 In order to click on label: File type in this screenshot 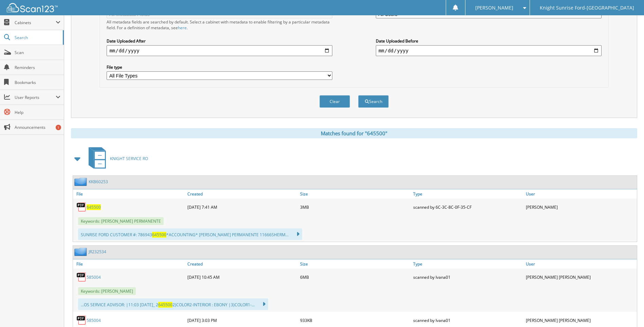, I will do `click(219, 67)`.